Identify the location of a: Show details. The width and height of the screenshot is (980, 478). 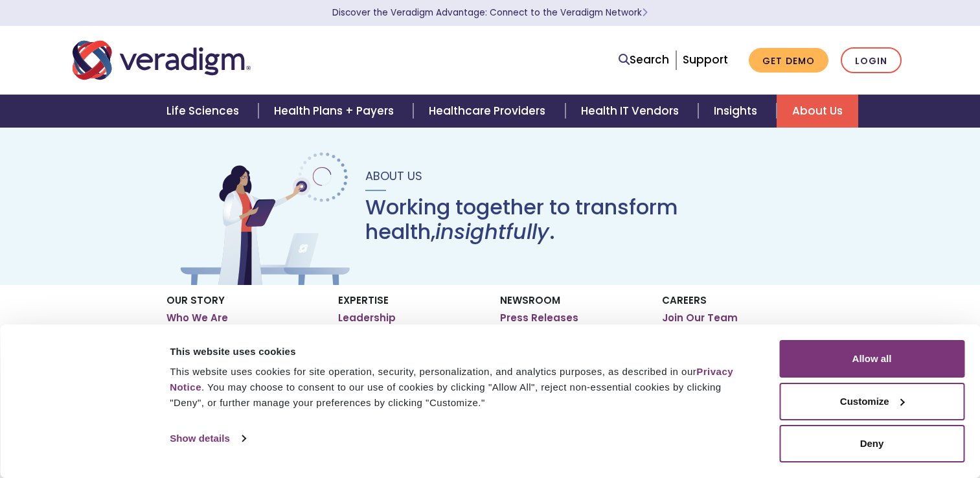
(207, 438).